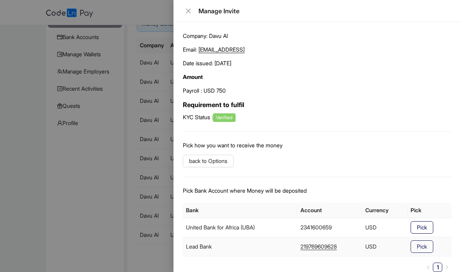 The image size is (461, 272). Describe the element at coordinates (447, 267) in the screenshot. I see `li: Next Page` at that location.